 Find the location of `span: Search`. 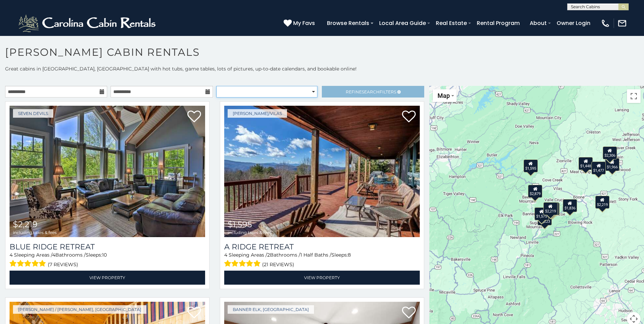

span: Search is located at coordinates (371, 91).